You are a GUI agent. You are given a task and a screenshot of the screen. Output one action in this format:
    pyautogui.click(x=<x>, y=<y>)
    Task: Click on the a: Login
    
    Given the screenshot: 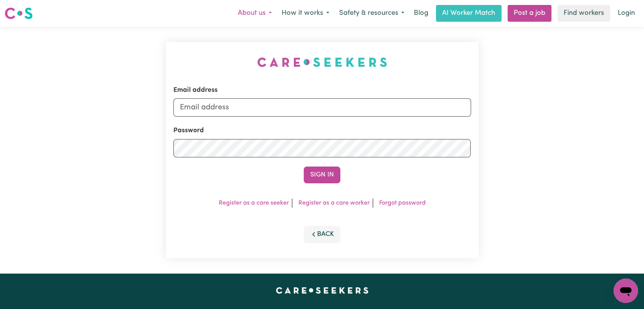 What is the action you would take?
    pyautogui.click(x=626, y=13)
    